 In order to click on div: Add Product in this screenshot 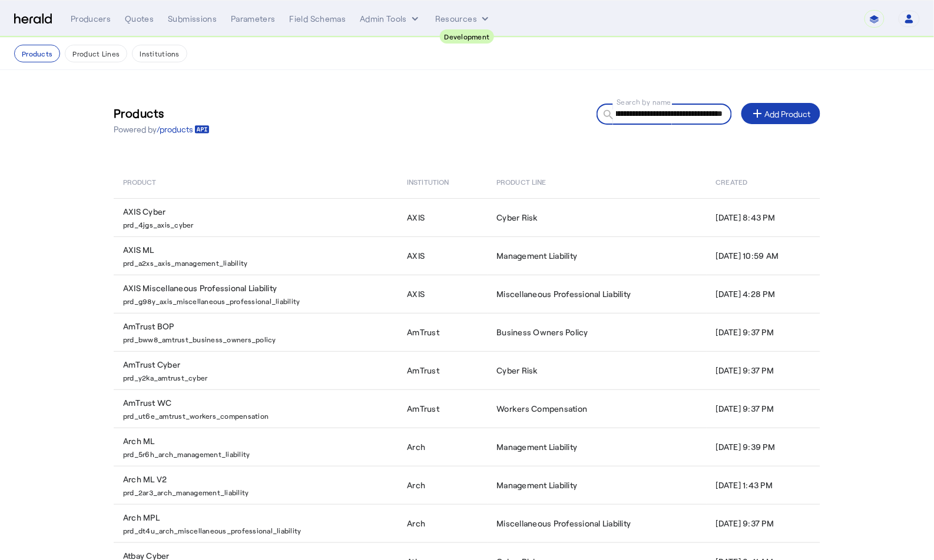, I will do `click(781, 113)`.